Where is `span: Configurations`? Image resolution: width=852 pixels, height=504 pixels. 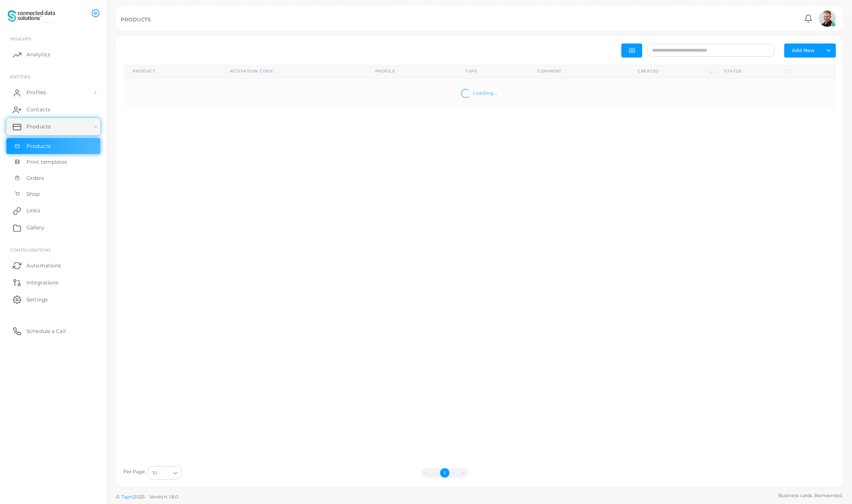
span: Configurations is located at coordinates (30, 250).